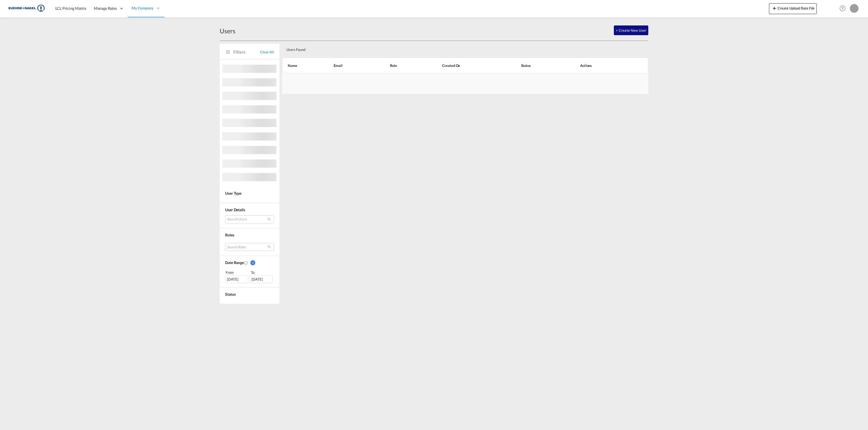 Image resolution: width=868 pixels, height=430 pixels. Describe the element at coordinates (468, 65) in the screenshot. I see `th: Created On` at that location.